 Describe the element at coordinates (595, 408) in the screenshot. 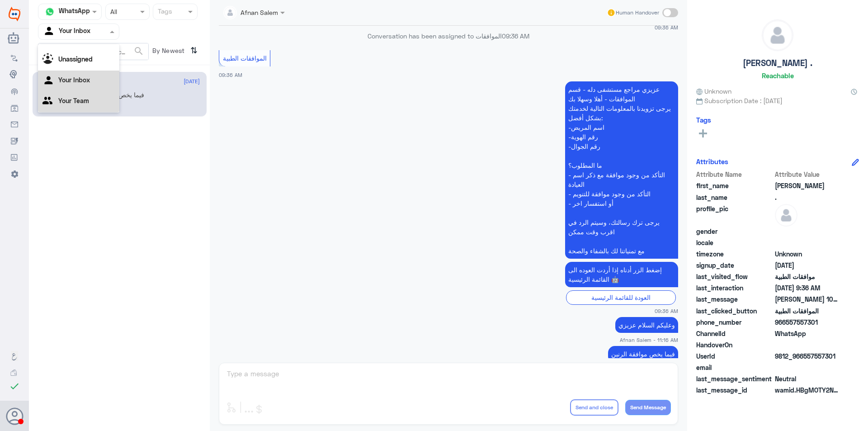

I see `button: Send and close` at that location.